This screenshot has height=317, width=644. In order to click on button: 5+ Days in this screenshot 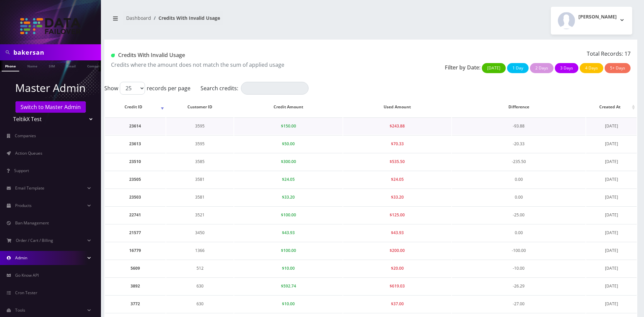, I will do `click(617, 68)`.